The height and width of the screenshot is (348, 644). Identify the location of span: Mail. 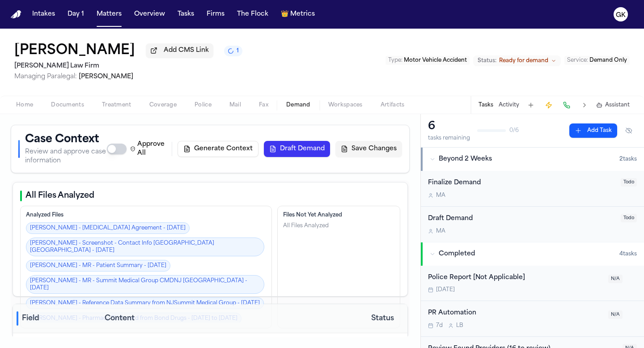
(235, 105).